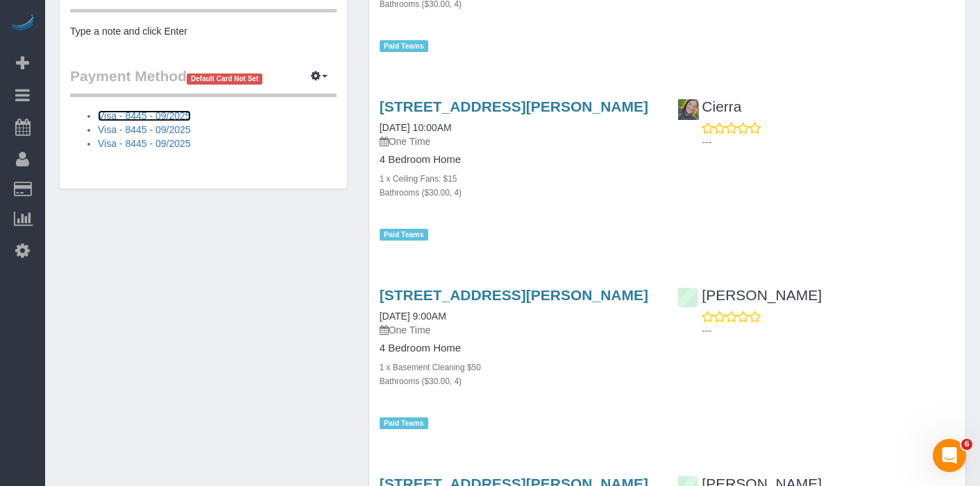 The width and height of the screenshot is (980, 486). Describe the element at coordinates (23, 23) in the screenshot. I see `img: Automaid Logo` at that location.